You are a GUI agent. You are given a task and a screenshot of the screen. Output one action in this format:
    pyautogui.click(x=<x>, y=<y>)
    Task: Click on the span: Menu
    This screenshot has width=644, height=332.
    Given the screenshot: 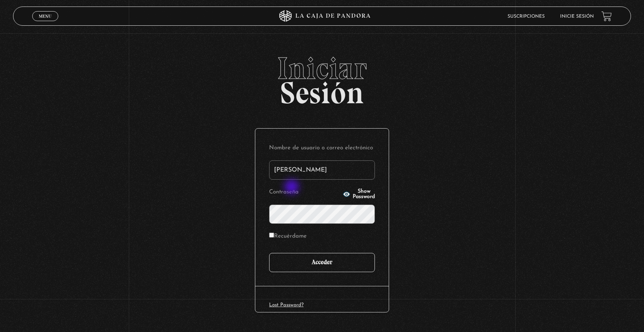 What is the action you would take?
    pyautogui.click(x=45, y=16)
    